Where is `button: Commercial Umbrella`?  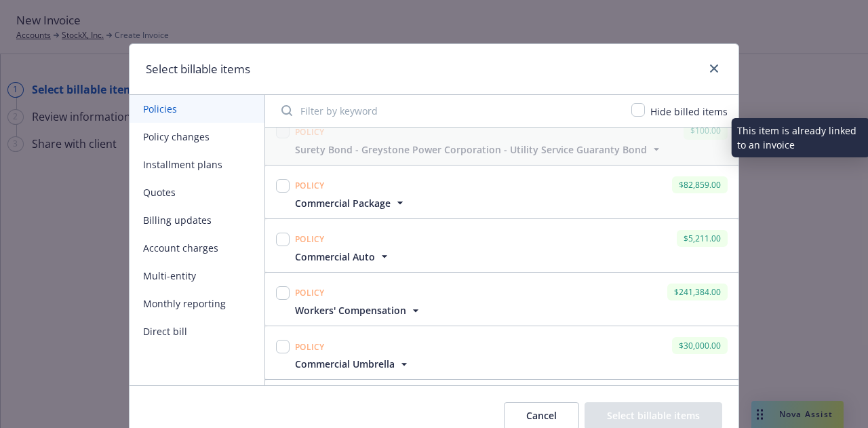
button: Commercial Umbrella is located at coordinates (353, 363).